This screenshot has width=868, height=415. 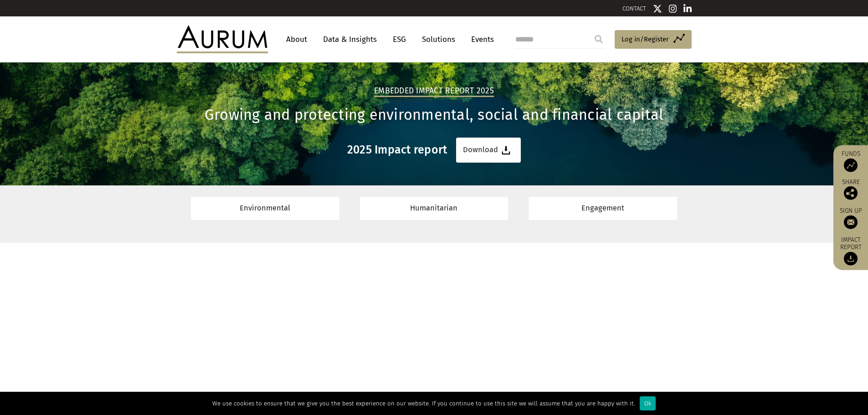 What do you see at coordinates (851, 250) in the screenshot?
I see `a: Impact report` at bounding box center [851, 250].